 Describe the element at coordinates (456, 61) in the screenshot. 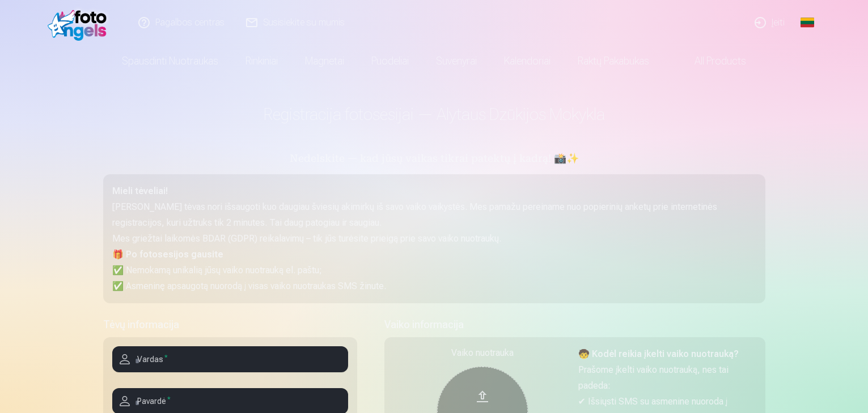

I see `a: Suvenyrai` at that location.